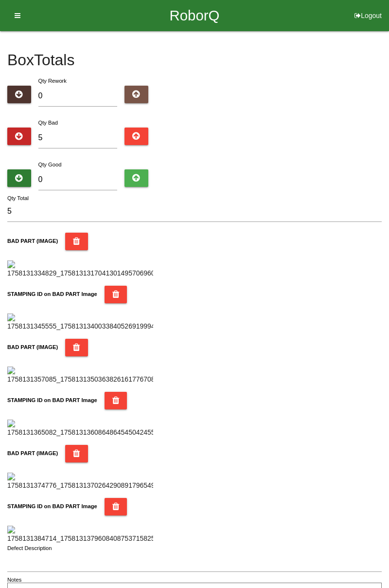  I want to click on label: Defect Description, so click(30, 548).